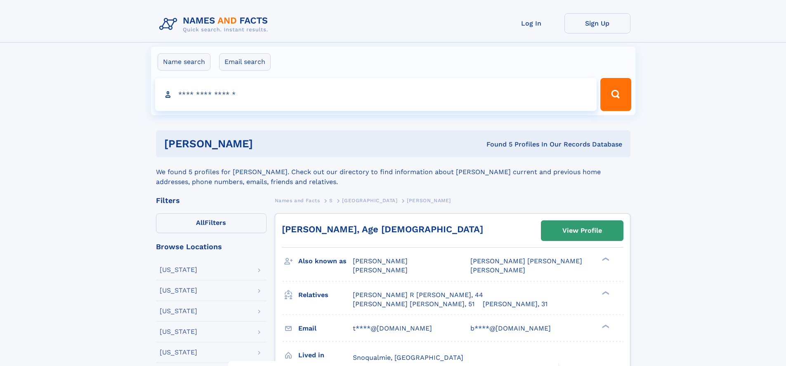 The image size is (786, 366). I want to click on a: Sign Up, so click(597, 23).